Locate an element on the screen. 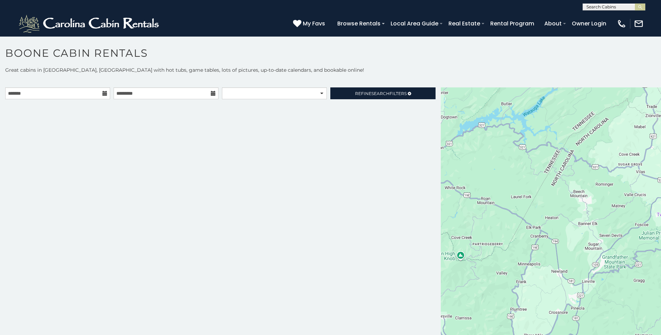 The width and height of the screenshot is (661, 335). a: Local Area Guide is located at coordinates (414, 23).